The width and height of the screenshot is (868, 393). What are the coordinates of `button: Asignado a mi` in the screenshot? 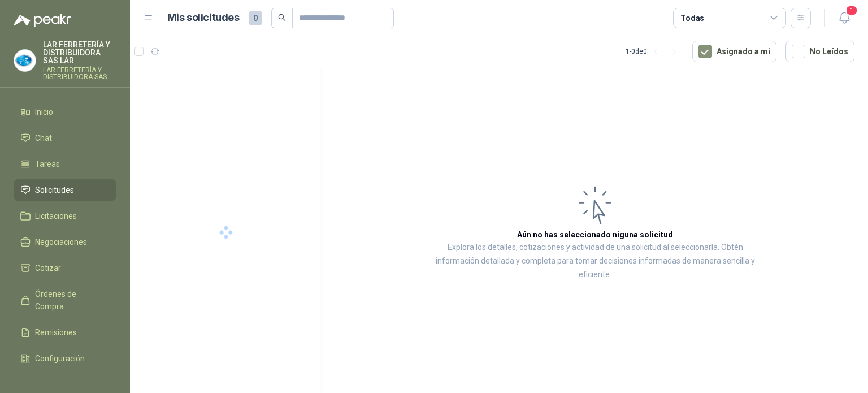 It's located at (735, 52).